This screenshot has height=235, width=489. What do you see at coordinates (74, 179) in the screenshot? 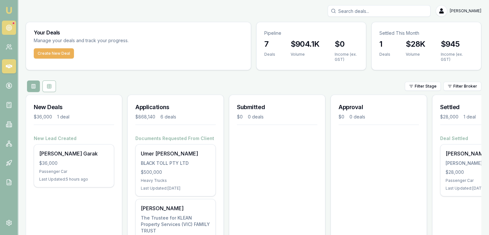
I see `div: Last Updated: 5 hours ago` at bounding box center [74, 179].